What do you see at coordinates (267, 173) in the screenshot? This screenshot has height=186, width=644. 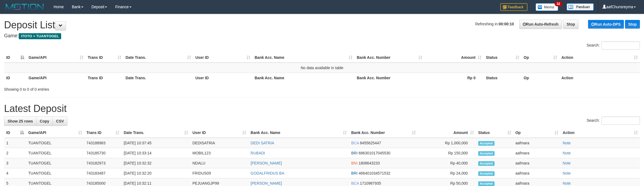 I see `a: GODALFRIDUS BA` at bounding box center [267, 173].